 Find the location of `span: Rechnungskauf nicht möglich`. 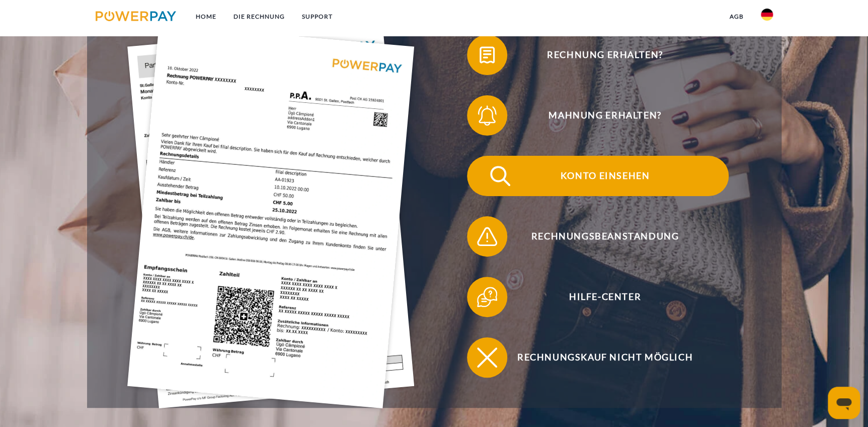

span: Rechnungskauf nicht möglich is located at coordinates (605, 357).